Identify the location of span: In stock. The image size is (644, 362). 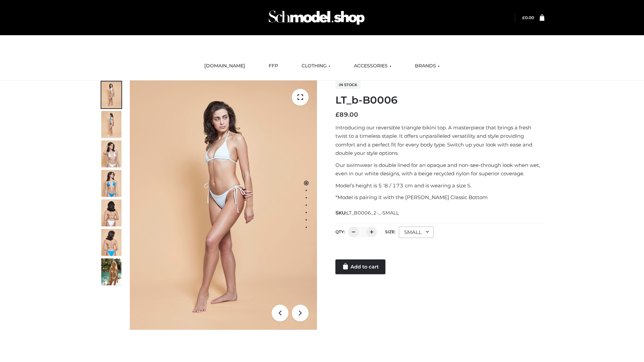
(348, 85).